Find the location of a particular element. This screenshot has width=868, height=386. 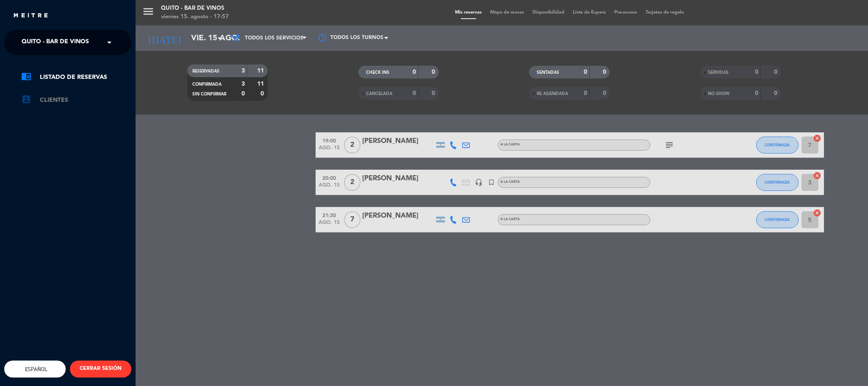

a: chrome_reader_modeListado de Reservas is located at coordinates (76, 77).